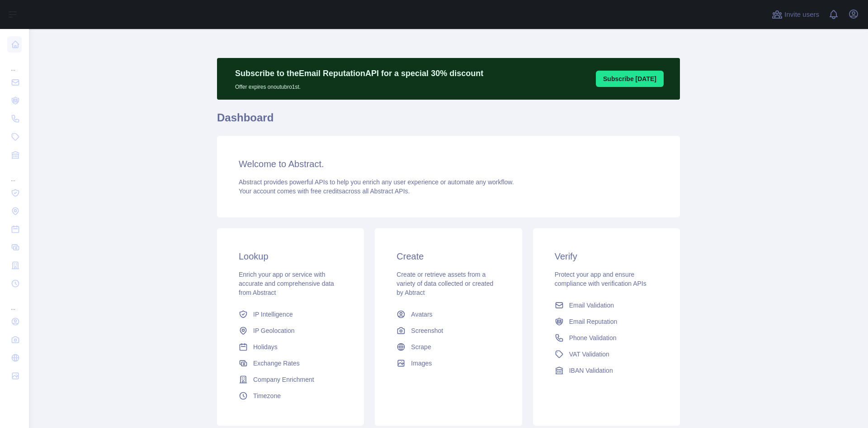  What do you see at coordinates (422, 314) in the screenshot?
I see `span: Avatars` at bounding box center [422, 314].